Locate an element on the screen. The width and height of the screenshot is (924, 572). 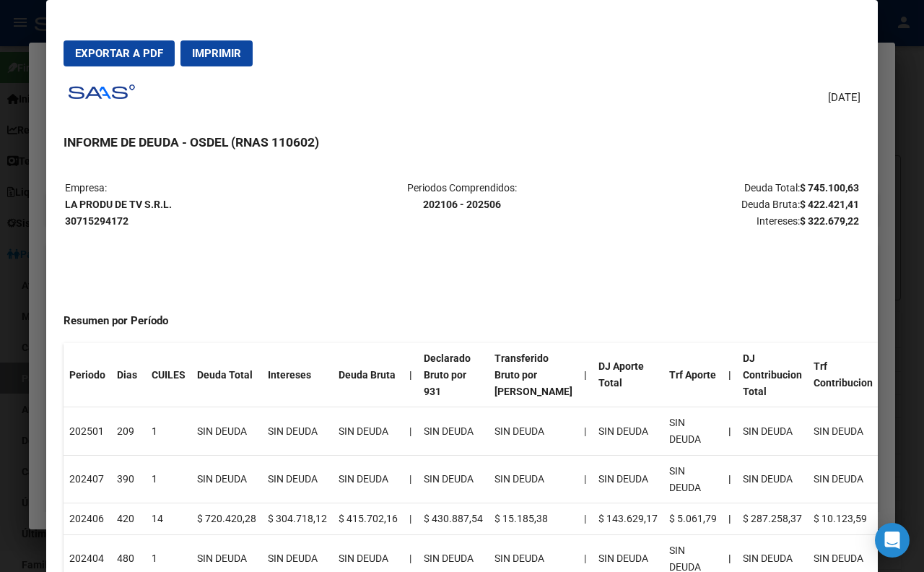
th: Dias is located at coordinates (128, 375).